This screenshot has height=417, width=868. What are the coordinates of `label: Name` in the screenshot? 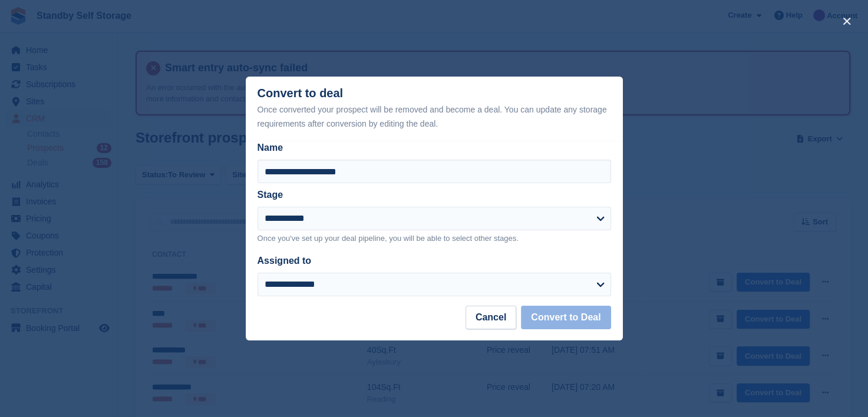 It's located at (434, 148).